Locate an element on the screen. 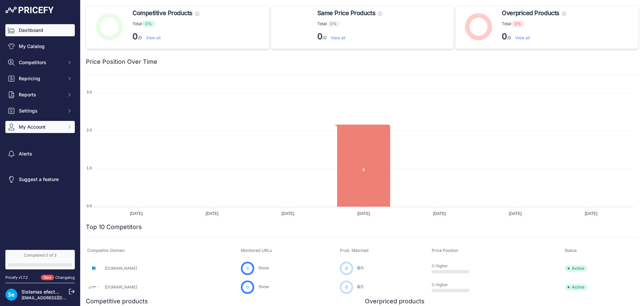  tspan: 1.0 is located at coordinates (89, 168).